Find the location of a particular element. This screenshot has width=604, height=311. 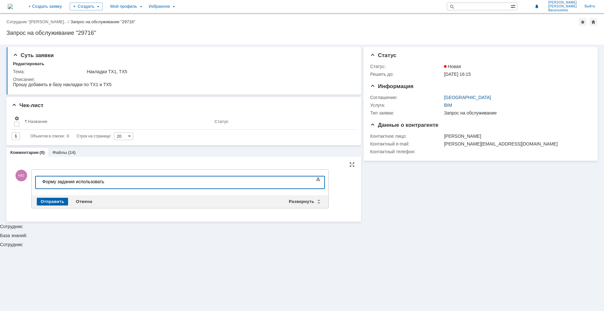

img: logo is located at coordinates (10, 6).